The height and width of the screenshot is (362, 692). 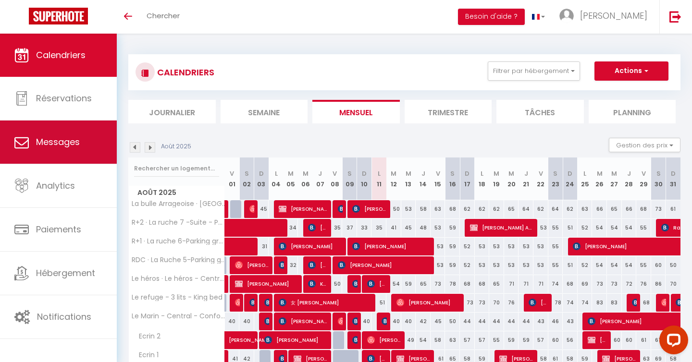 What do you see at coordinates (658, 179) in the screenshot?
I see `th: 30` at bounding box center [658, 179].